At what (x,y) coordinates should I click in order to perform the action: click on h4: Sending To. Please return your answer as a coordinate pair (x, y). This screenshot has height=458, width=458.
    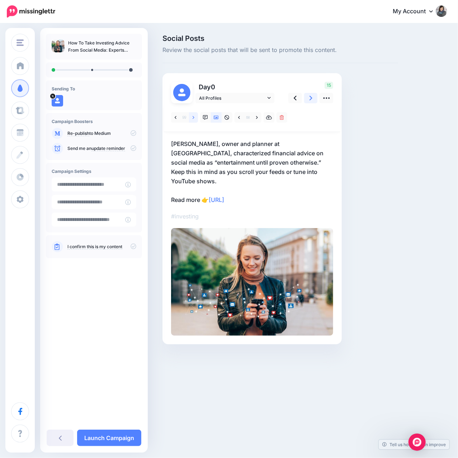
    Looking at the image, I should click on (94, 89).